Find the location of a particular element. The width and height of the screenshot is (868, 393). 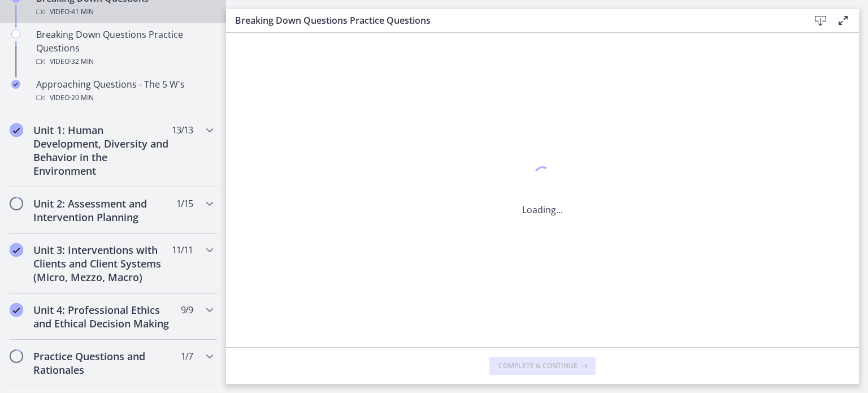

h2: Unit 3: Interventions with Clients and Client Systems (Micro, Mezzo, Macro) is located at coordinates (102, 263).